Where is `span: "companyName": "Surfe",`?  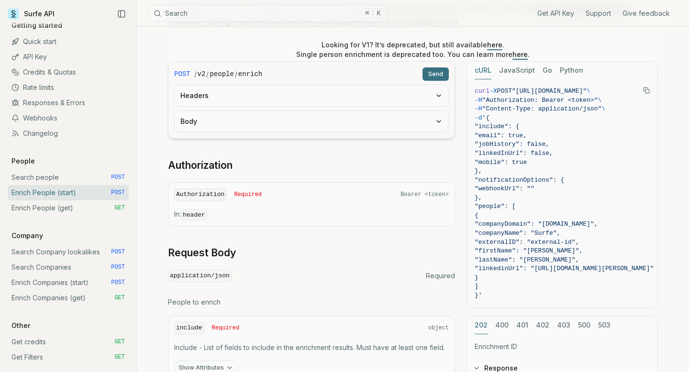
span: "companyName": "Surfe", is located at coordinates (517, 233).